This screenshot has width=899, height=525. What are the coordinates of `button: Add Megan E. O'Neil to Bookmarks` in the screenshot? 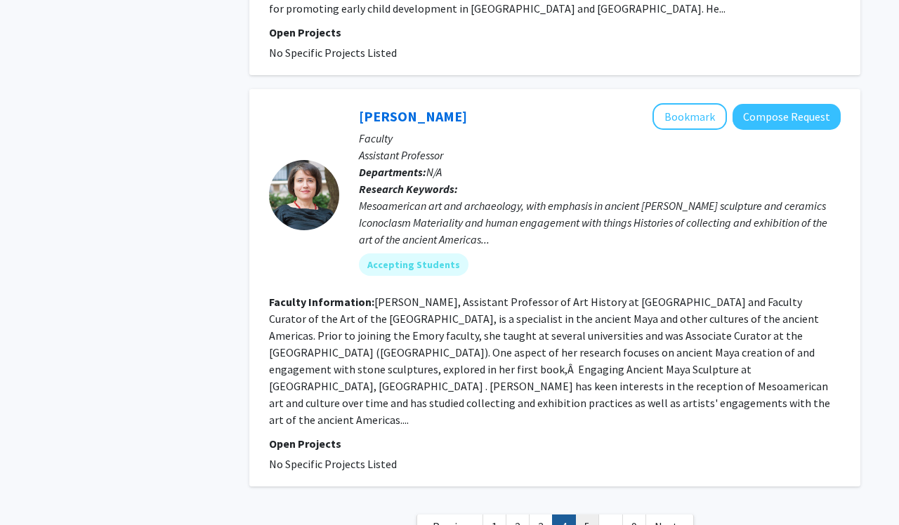 It's located at (689, 117).